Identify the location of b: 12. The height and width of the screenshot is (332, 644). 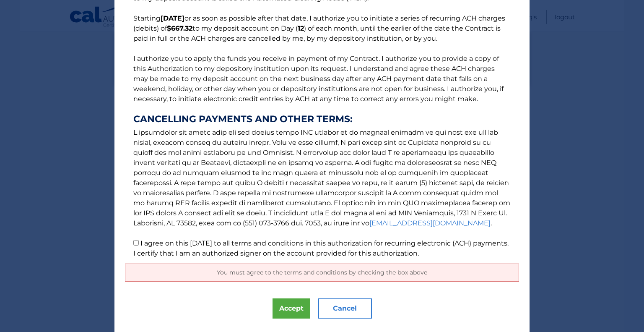
(301, 28).